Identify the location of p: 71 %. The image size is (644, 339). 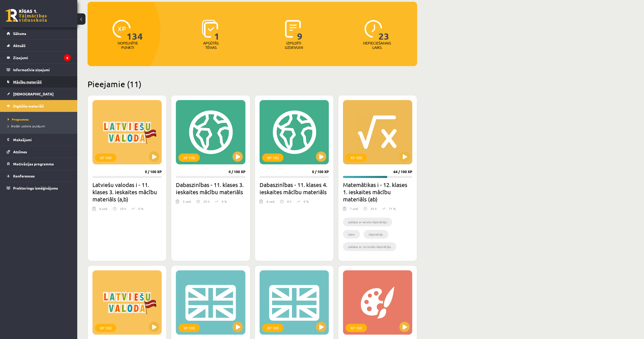
(392, 209).